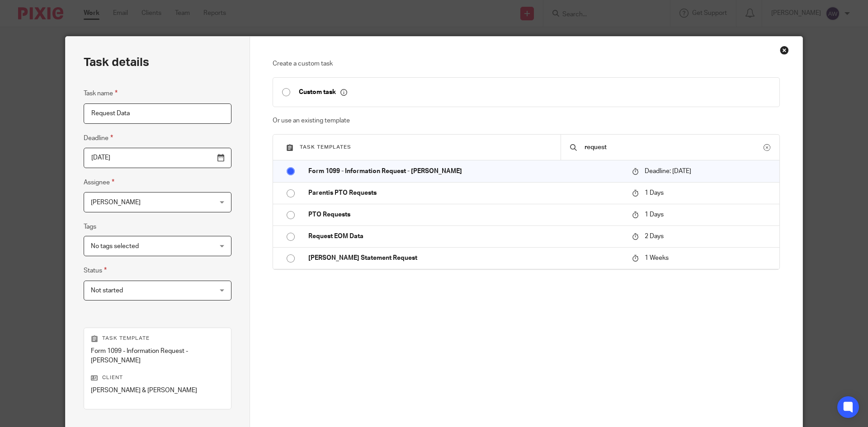  Describe the element at coordinates (526, 120) in the screenshot. I see `p: Or use an existing template` at that location.